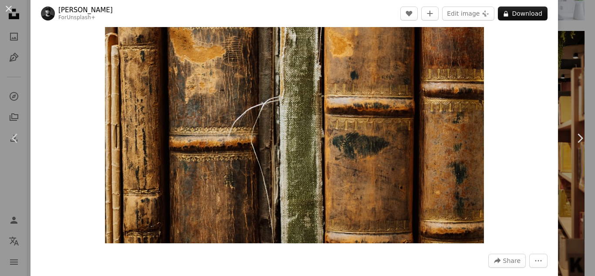 The height and width of the screenshot is (276, 595). What do you see at coordinates (580, 138) in the screenshot?
I see `a: Next` at bounding box center [580, 138].